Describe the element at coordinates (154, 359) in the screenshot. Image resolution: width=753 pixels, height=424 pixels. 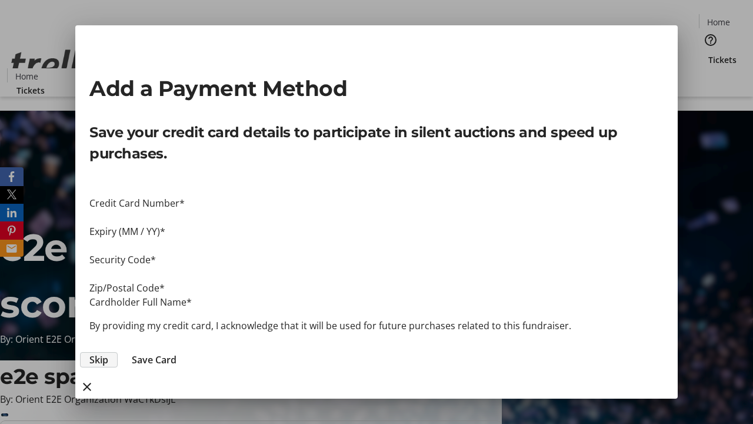
I see `span: Save Card` at that location.